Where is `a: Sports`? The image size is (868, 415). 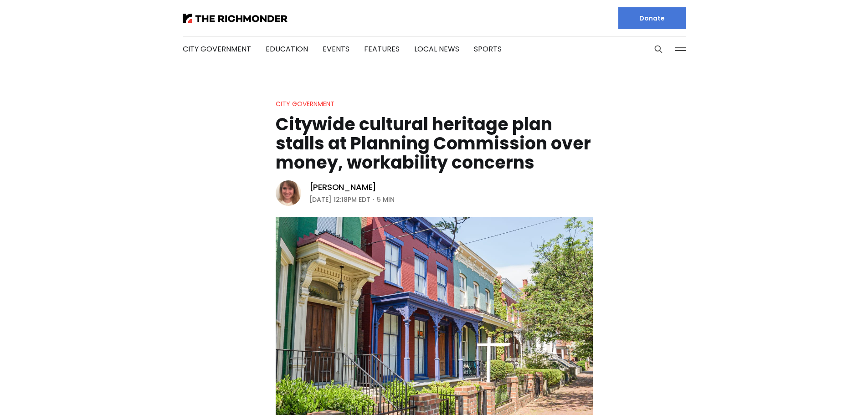 a: Sports is located at coordinates (487, 49).